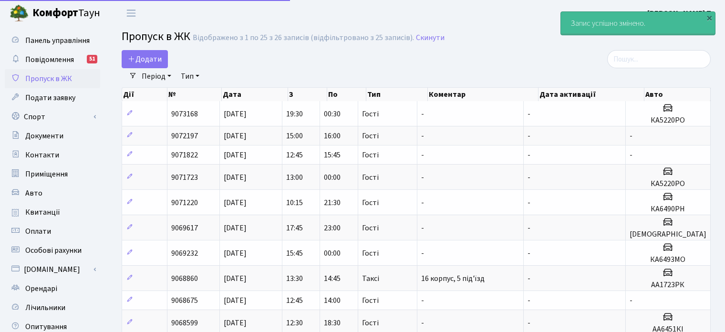 This screenshot has width=725, height=332. Describe the element at coordinates (185, 177) in the screenshot. I see `span: 9071723` at that location.